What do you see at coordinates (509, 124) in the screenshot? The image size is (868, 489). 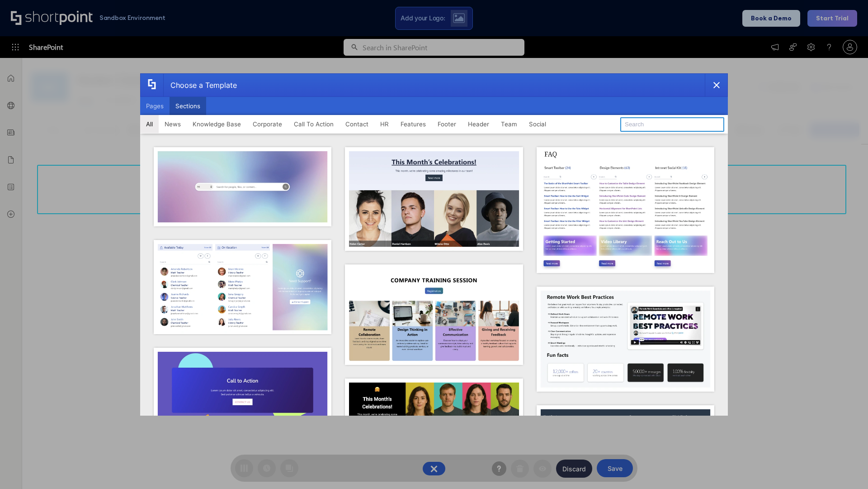 I see `button: Team` at bounding box center [509, 124].